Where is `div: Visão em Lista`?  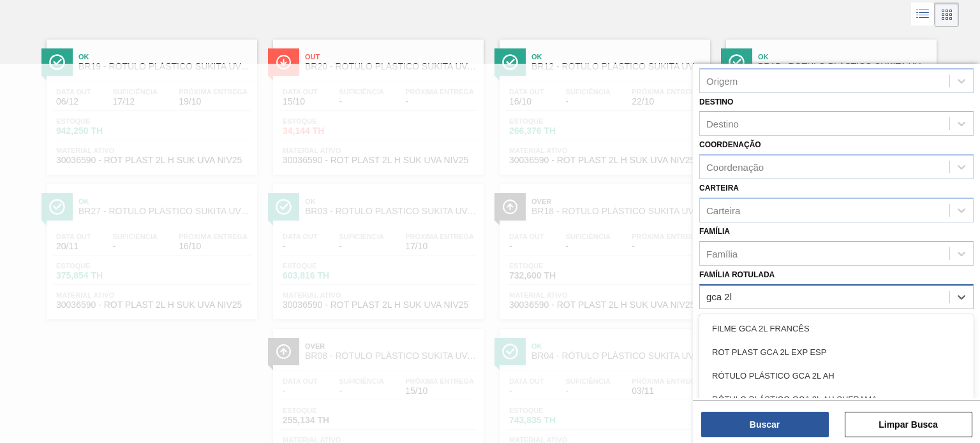
div: Visão em Lista is located at coordinates (923, 14).